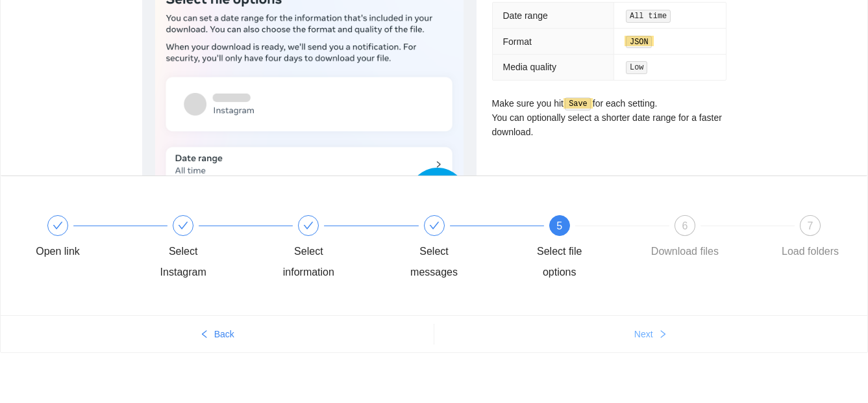  Describe the element at coordinates (530, 67) in the screenshot. I see `span: Media quality` at that location.